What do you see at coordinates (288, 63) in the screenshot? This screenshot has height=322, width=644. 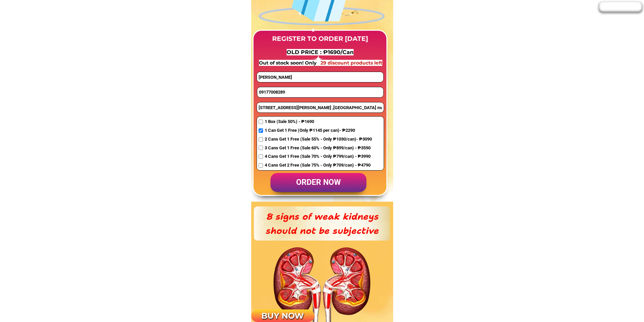 I see `span: Out of stock soon! Only` at bounding box center [288, 63].